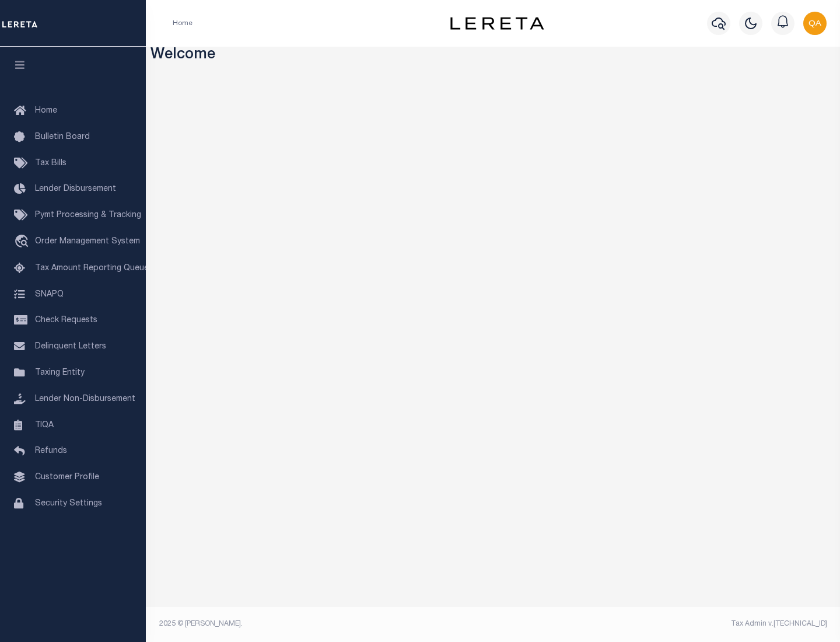 This screenshot has height=642, width=840. Describe the element at coordinates (68, 503) in the screenshot. I see `span: Security Settings` at that location.